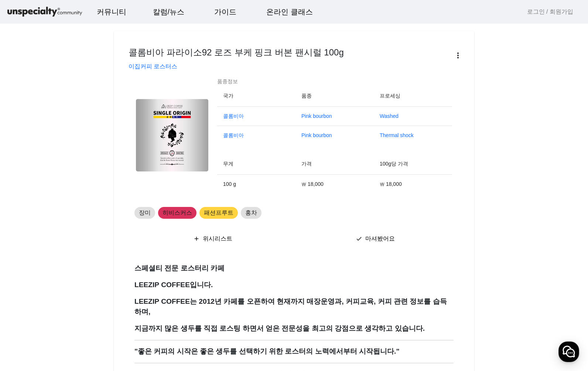  What do you see at coordinates (335, 164) in the screenshot?
I see `th: 가격` at bounding box center [335, 164].